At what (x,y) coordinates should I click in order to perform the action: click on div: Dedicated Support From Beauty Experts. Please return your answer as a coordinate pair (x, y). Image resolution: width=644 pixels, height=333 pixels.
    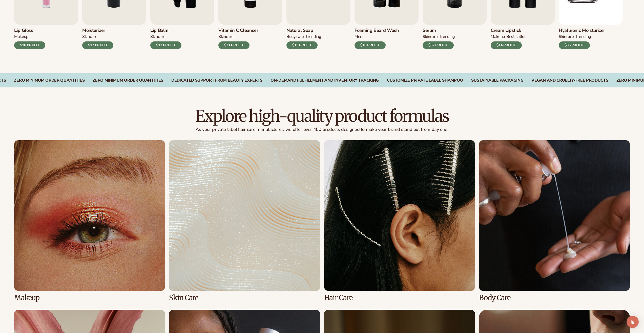
    Looking at the image, I should click on (217, 81).